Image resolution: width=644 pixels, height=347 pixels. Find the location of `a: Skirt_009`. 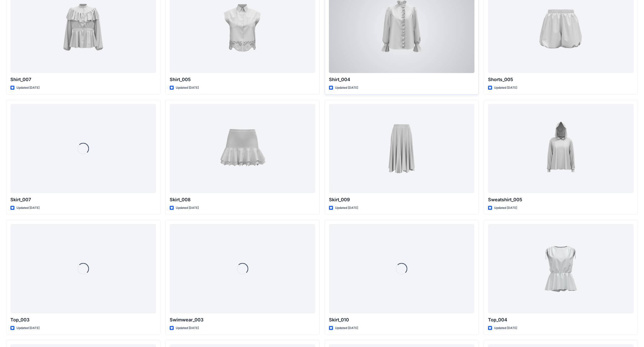

a: Skirt_009 is located at coordinates (402, 148).